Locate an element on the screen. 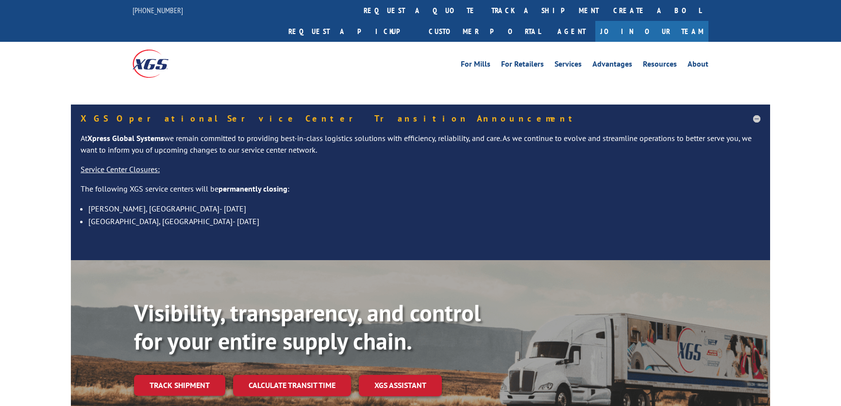 The width and height of the screenshot is (841, 406). p: At we remain committed to providing best-in-class logistics solutions with efficiency, reliabilit... is located at coordinates (421, 148).